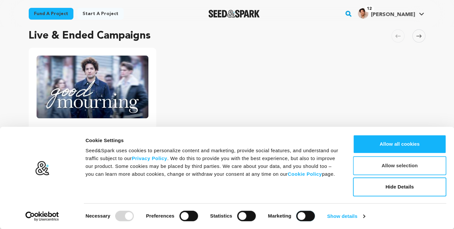 Image resolution: width=454 pixels, height=229 pixels. What do you see at coordinates (399, 144) in the screenshot?
I see `button: Allow all cookies` at bounding box center [399, 144].